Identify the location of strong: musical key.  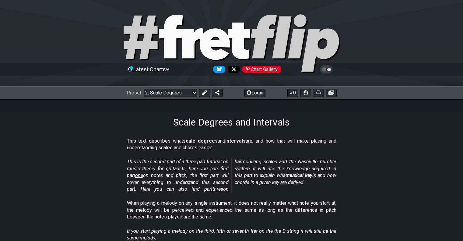
(300, 175).